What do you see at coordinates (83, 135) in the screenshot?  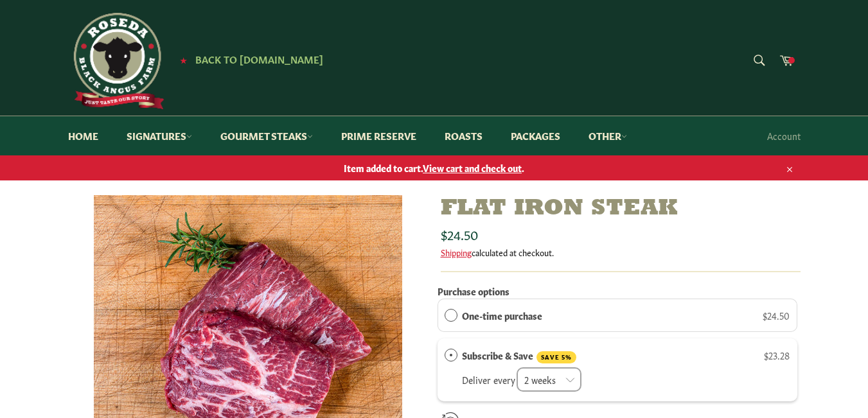 I see `a: Home` at bounding box center [83, 135].